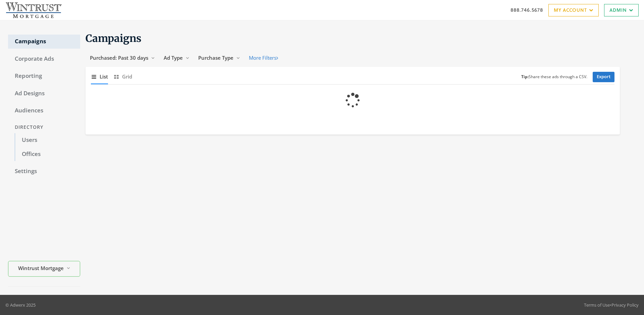  Describe the element at coordinates (621, 10) in the screenshot. I see `a: Admin` at that location.